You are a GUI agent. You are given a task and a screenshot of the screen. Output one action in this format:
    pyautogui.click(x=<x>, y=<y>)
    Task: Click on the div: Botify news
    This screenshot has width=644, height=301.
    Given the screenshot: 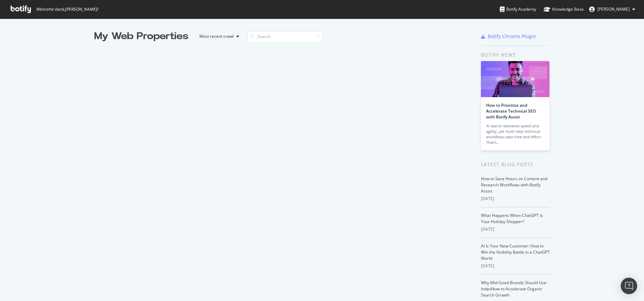 What is the action you would take?
    pyautogui.click(x=515, y=55)
    